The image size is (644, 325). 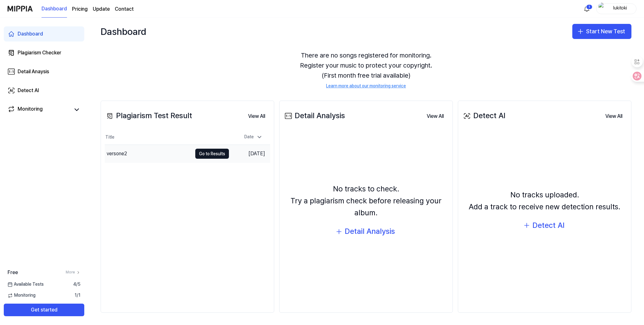 I want to click on div: No tracks to check. Try a plagiarism check before releasing your album., so click(x=366, y=201).